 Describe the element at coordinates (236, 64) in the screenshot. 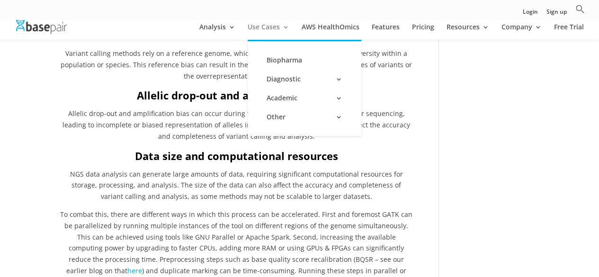

I see `span: Variant calling methods rely on a reference genome, which may not represent the genetic diversity...` at that location.